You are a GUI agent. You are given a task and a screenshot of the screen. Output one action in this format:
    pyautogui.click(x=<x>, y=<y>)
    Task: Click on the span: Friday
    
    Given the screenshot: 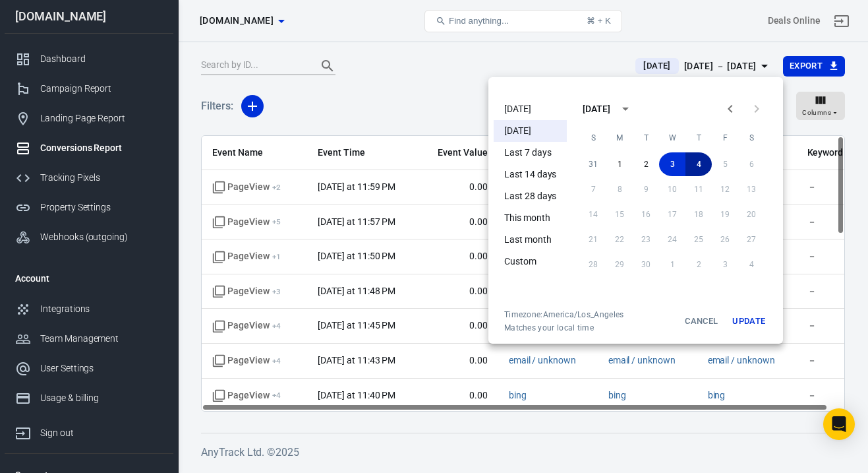 What is the action you would take?
    pyautogui.click(x=725, y=137)
    